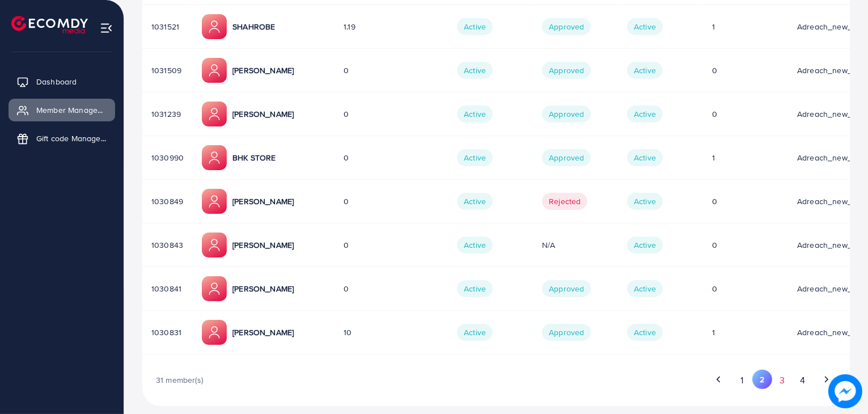 The height and width of the screenshot is (414, 868). What do you see at coordinates (741, 380) in the screenshot?
I see `button: Go to page 1` at bounding box center [741, 380].